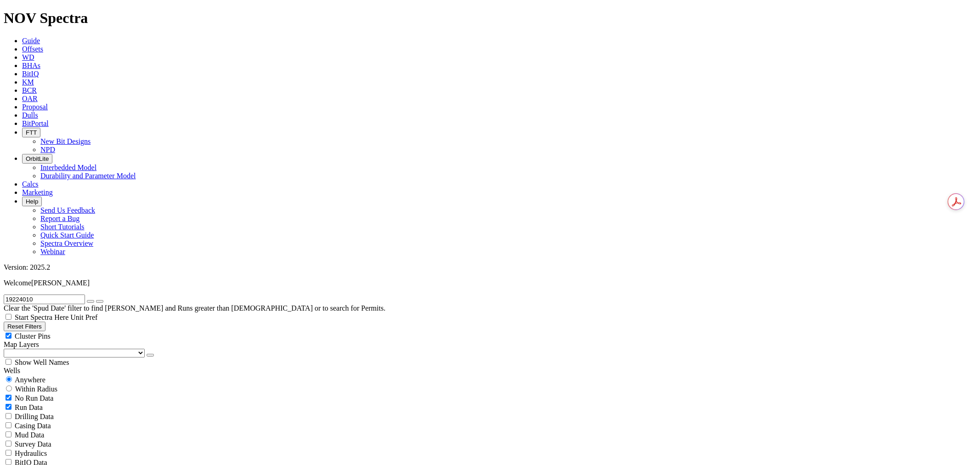 The height and width of the screenshot is (465, 980). What do you see at coordinates (32, 336) in the screenshot?
I see `span: Cluster Pins` at bounding box center [32, 336].